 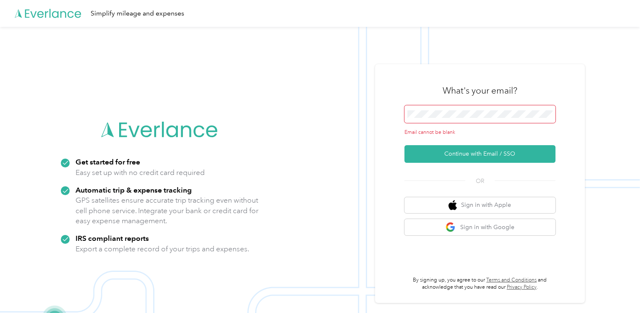 I want to click on strong: Get started for free, so click(x=108, y=162).